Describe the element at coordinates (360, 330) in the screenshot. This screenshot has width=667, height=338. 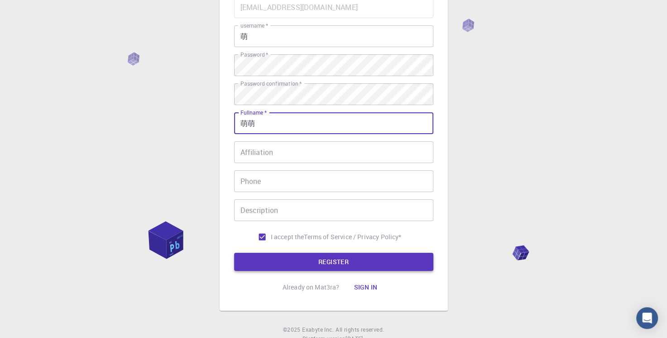
I see `span: All rights reserved.` at that location.